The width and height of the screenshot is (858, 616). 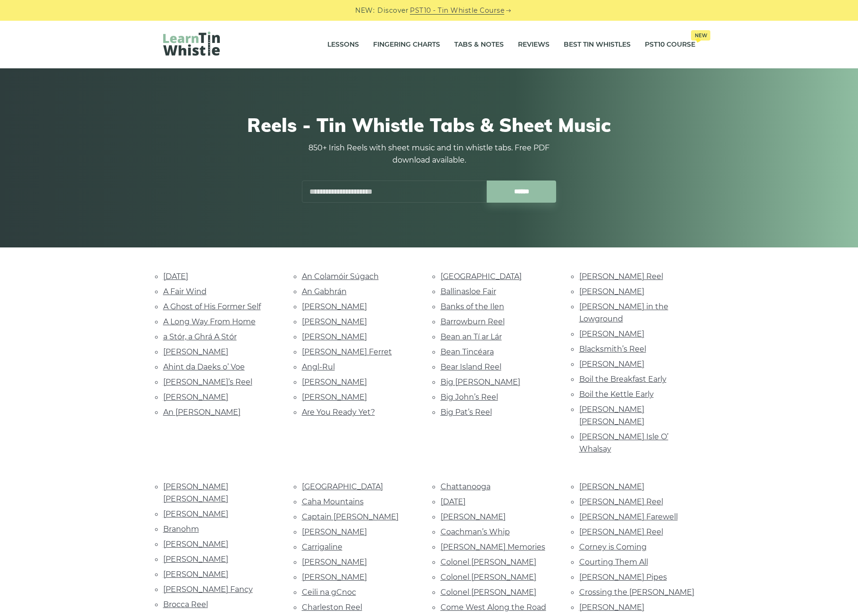 I want to click on img: LearnTinWhistle.com, so click(x=192, y=43).